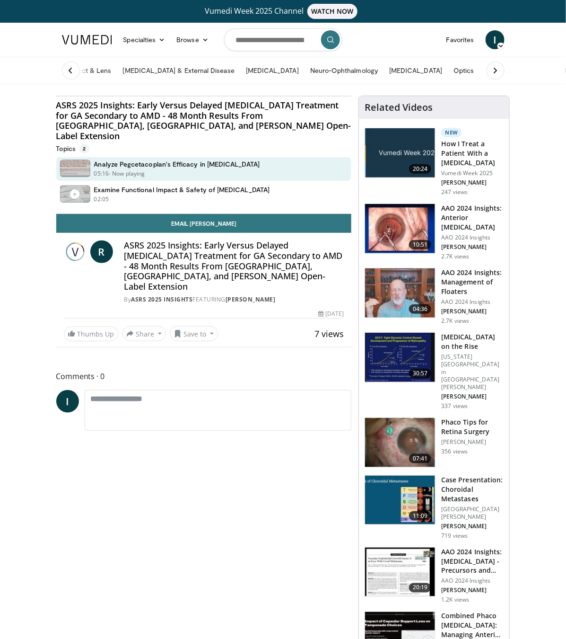 The width and height of the screenshot is (566, 639). Describe the element at coordinates (464, 70) in the screenshot. I see `a: Optics` at that location.